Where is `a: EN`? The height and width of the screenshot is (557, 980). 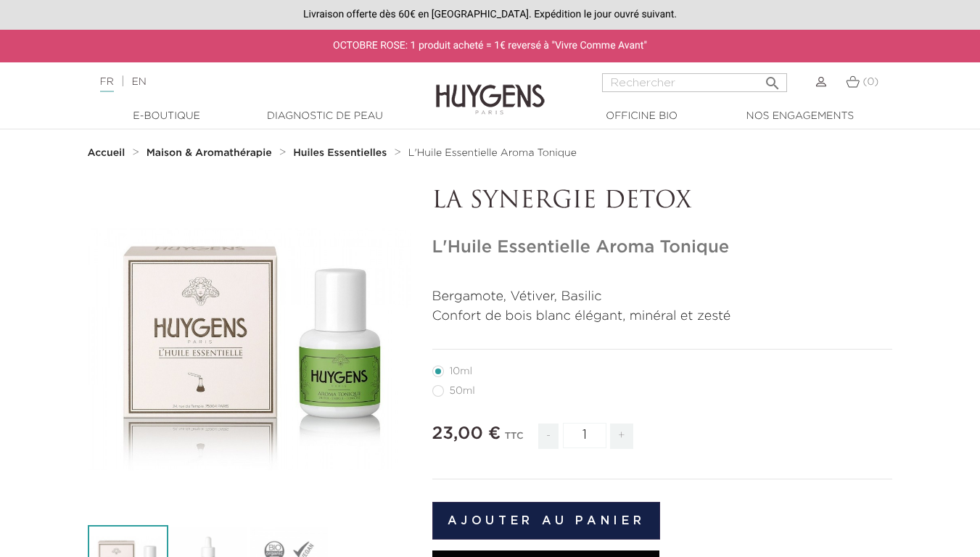 a: EN is located at coordinates (139, 82).